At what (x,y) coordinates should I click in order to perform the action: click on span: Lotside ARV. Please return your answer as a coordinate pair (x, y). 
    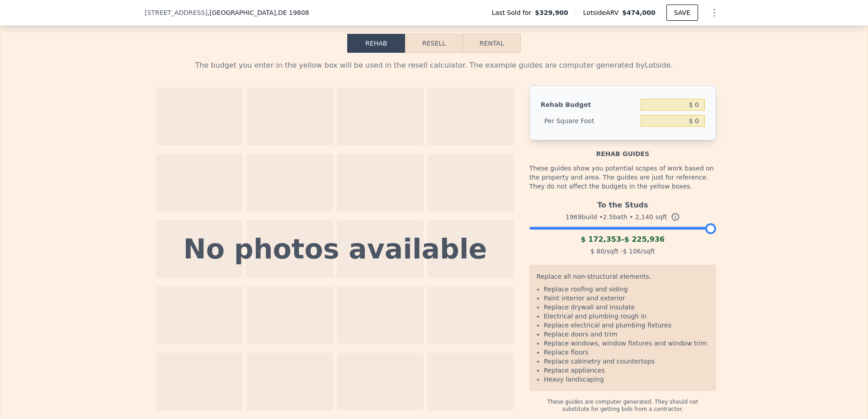
    Looking at the image, I should click on (602, 13).